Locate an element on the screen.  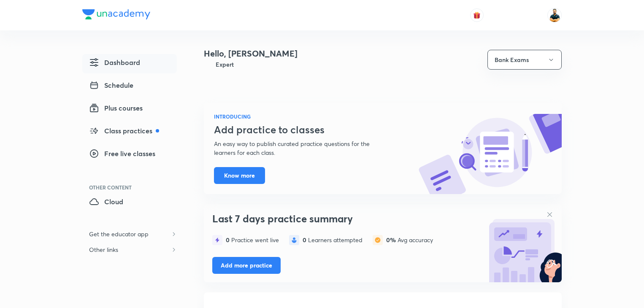
span: Plus courses is located at coordinates (115, 108).